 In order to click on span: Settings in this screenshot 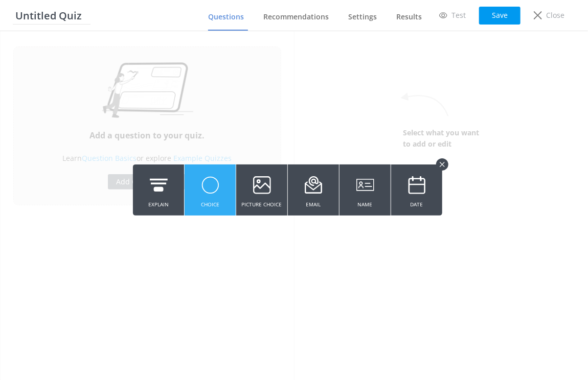, I will do `click(363, 17)`.